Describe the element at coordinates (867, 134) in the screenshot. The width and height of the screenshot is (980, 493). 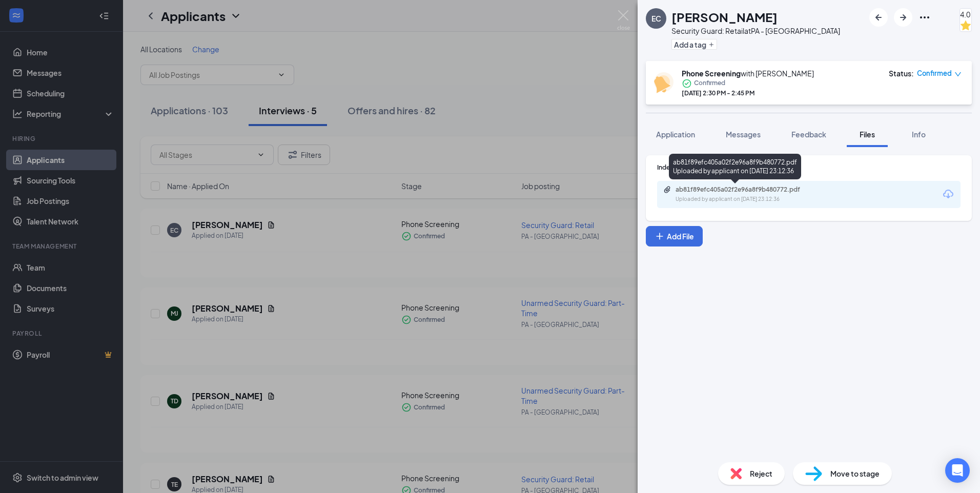
I see `span: Files` at that location.